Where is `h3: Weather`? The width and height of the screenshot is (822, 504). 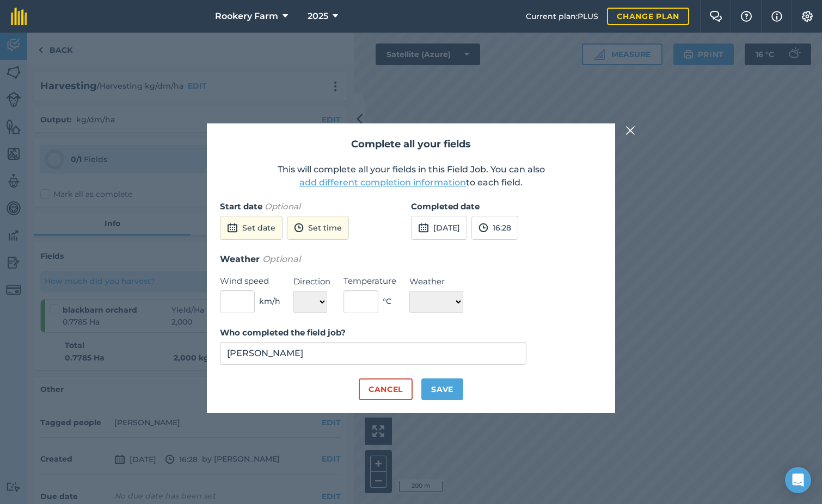
h3: Weather is located at coordinates (411, 259).